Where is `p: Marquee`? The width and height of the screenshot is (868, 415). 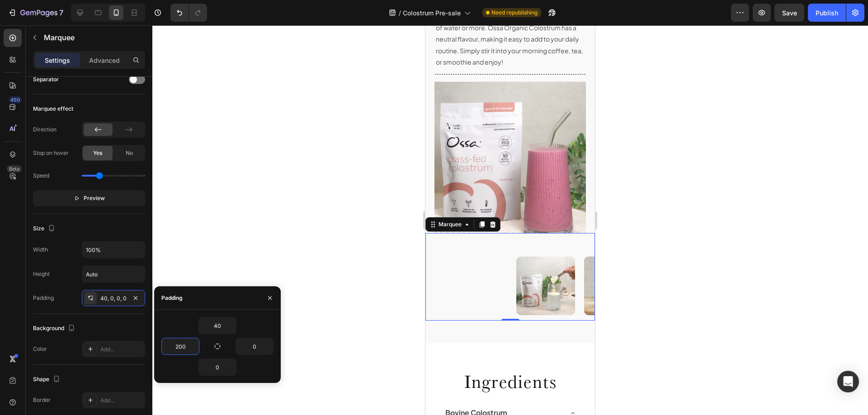
p: Marquee is located at coordinates (92, 38).